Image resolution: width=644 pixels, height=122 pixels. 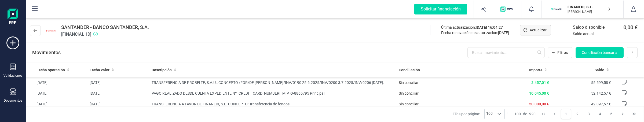 What do you see at coordinates (533, 114) in the screenshot?
I see `span: 920` at bounding box center [533, 114].